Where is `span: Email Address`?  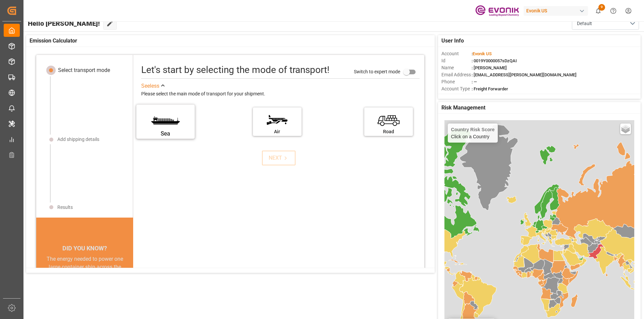
span: Email Address is located at coordinates (456, 75).